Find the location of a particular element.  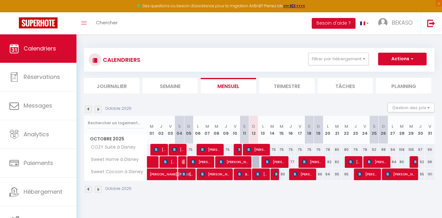

th: 30 is located at coordinates (421, 129).